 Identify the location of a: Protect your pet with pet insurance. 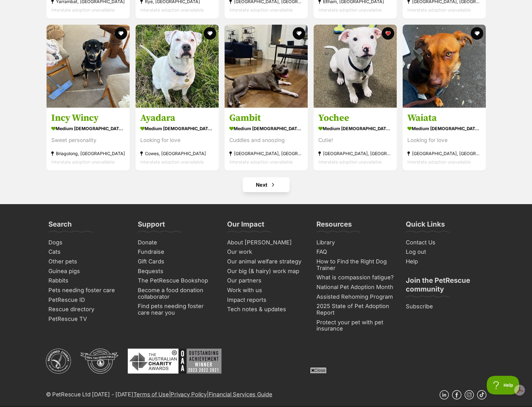
(356, 325).